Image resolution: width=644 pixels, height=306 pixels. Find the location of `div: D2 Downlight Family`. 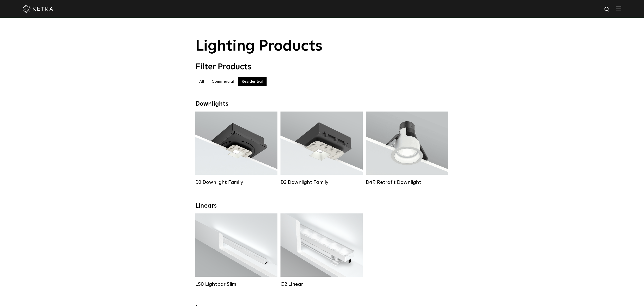

div: D2 Downlight Family is located at coordinates (236, 182).